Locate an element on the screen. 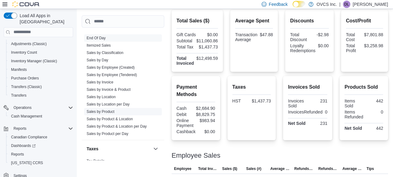  button: Cash Management is located at coordinates (41, 116).